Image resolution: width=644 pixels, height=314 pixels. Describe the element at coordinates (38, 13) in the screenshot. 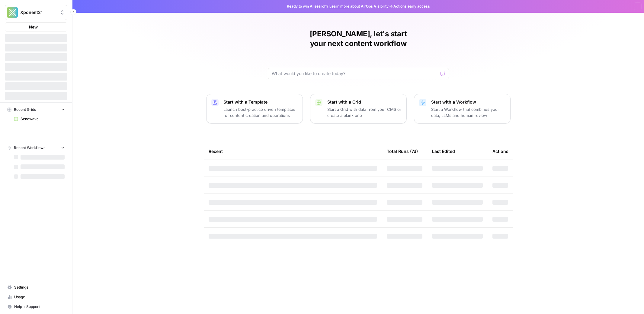

I see `span: Xponent21` at that location.